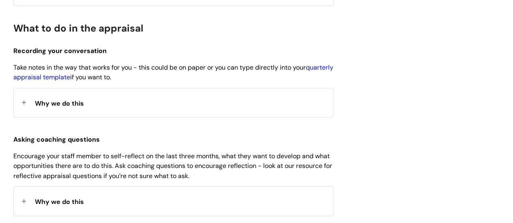 The image size is (513, 223). What do you see at coordinates (173, 73) in the screenshot?
I see `span: Take notes in the way that works for you - this could be on paper or you can type directly into y...` at bounding box center [173, 73].